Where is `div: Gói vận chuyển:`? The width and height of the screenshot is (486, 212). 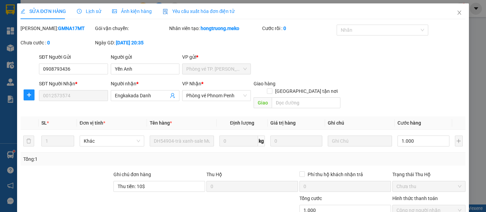 div: Gói vận chuyển: is located at coordinates (132, 28).